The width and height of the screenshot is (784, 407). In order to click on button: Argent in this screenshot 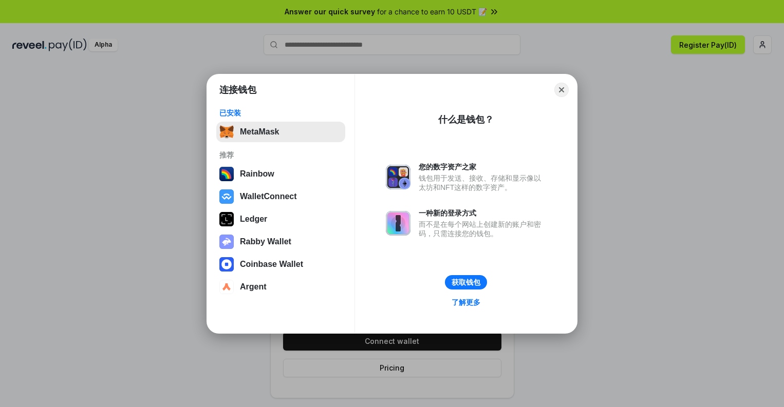, I will do `click(280, 287)`.